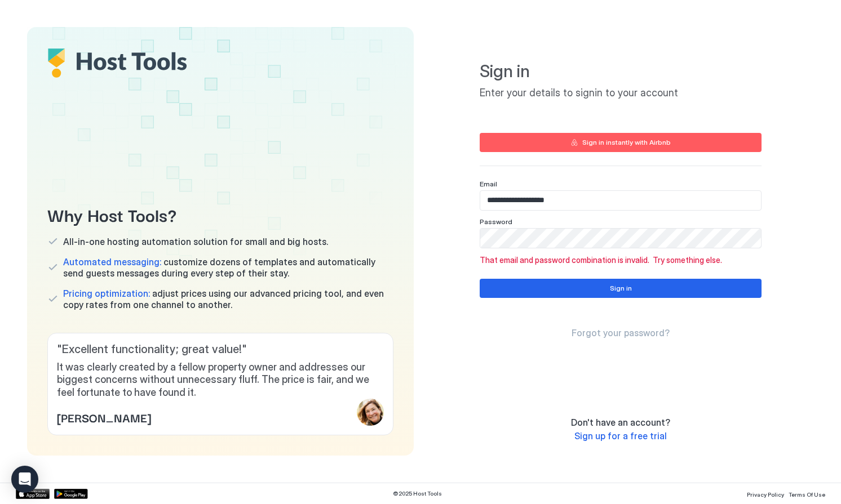 This screenshot has height=504, width=841. Describe the element at coordinates (807, 495) in the screenshot. I see `span: Terms Of Use` at that location.